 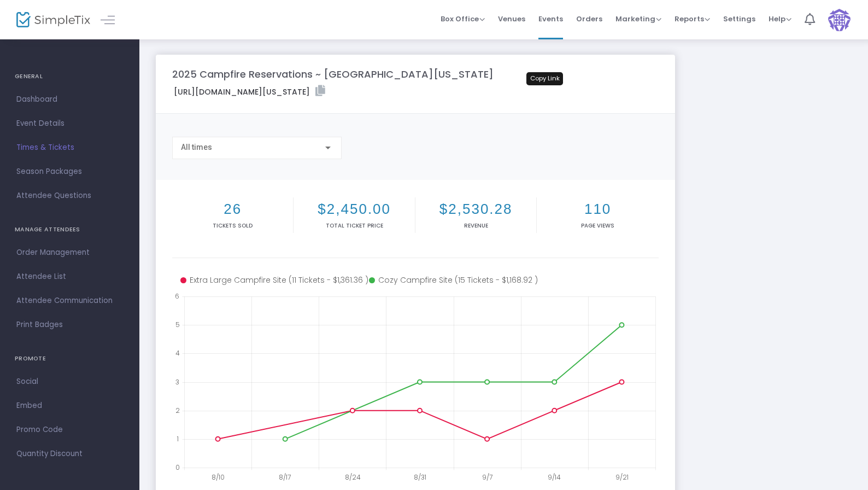 I want to click on span: Box Office, so click(x=462, y=18).